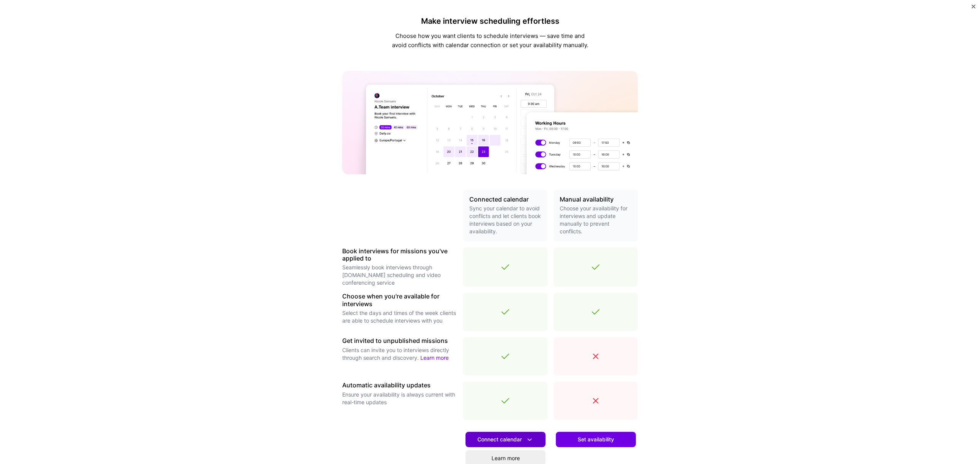 Image resolution: width=980 pixels, height=464 pixels. What do you see at coordinates (490, 41) in the screenshot?
I see `p: Choose how you want clients to schedule interviews — save time and avoid conflicts with calendar ...` at bounding box center [490, 41].